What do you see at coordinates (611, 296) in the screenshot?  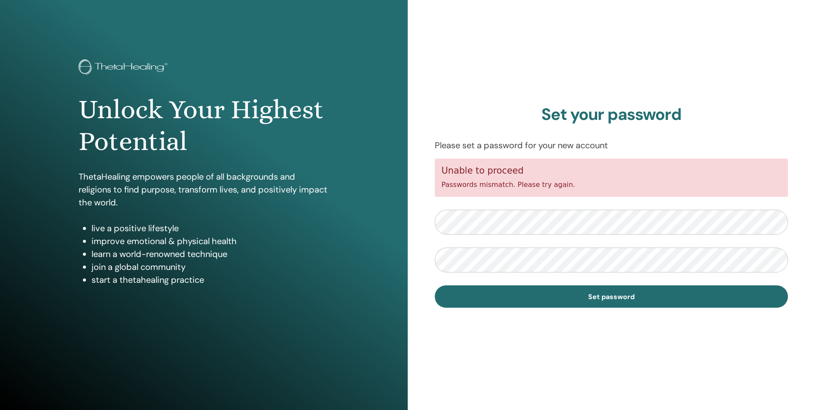 I see `button: Set password` at bounding box center [611, 296].